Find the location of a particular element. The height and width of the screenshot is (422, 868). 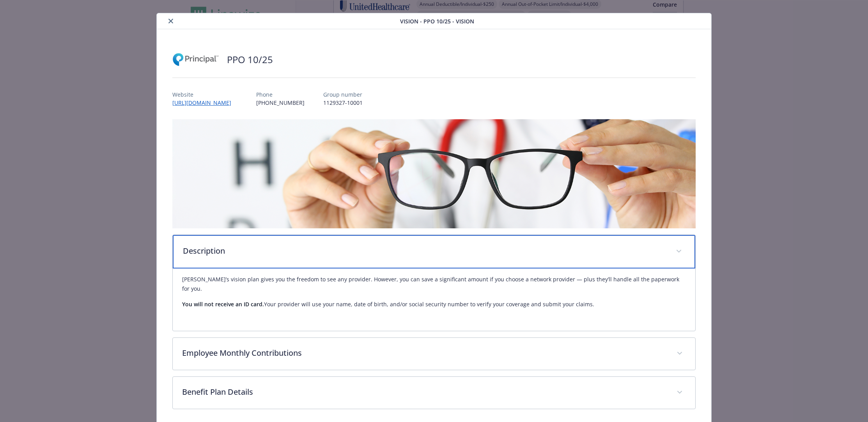

span: Vision - PPO 10/25 - Vision is located at coordinates (437, 21).